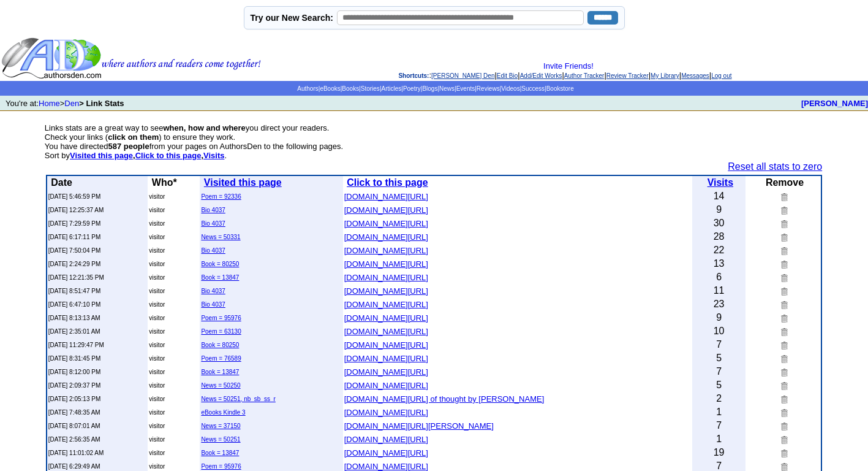 This screenshot has width=868, height=471. I want to click on td: 11, so click(719, 290).